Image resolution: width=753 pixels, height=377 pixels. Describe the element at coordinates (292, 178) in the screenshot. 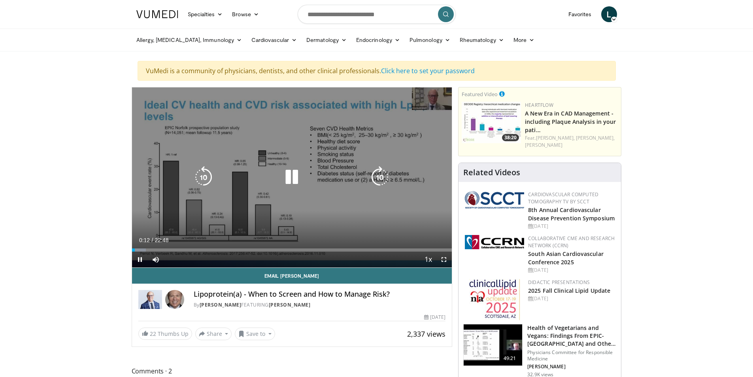

I see `video-js: Video Player` at that location.